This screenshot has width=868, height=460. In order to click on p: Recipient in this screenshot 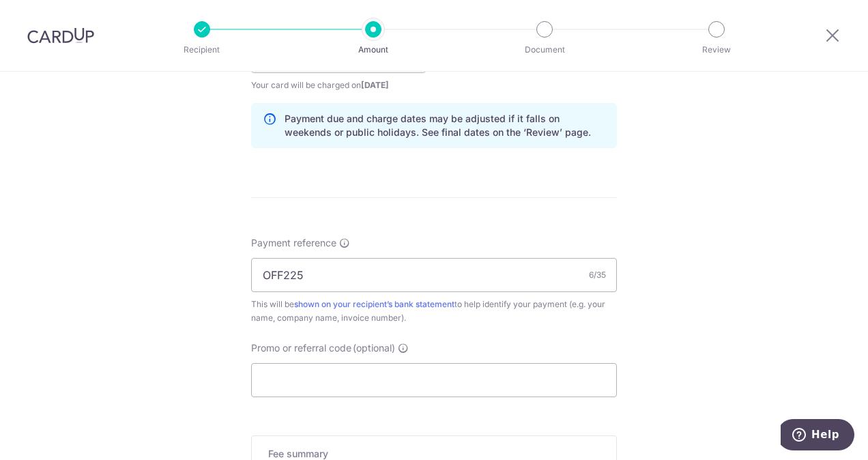, I will do `click(202, 50)`.